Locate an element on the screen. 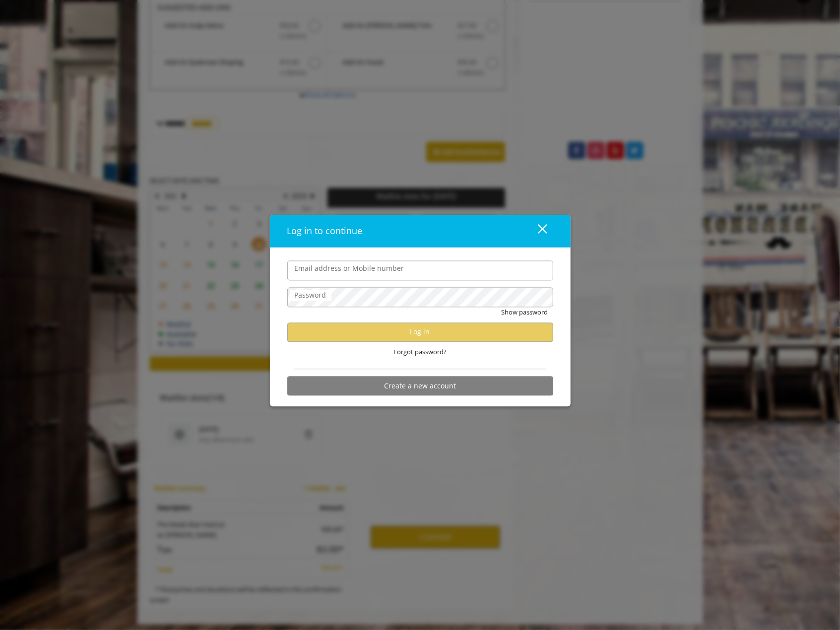 This screenshot has height=630, width=840. input: Password is located at coordinates (420, 297).